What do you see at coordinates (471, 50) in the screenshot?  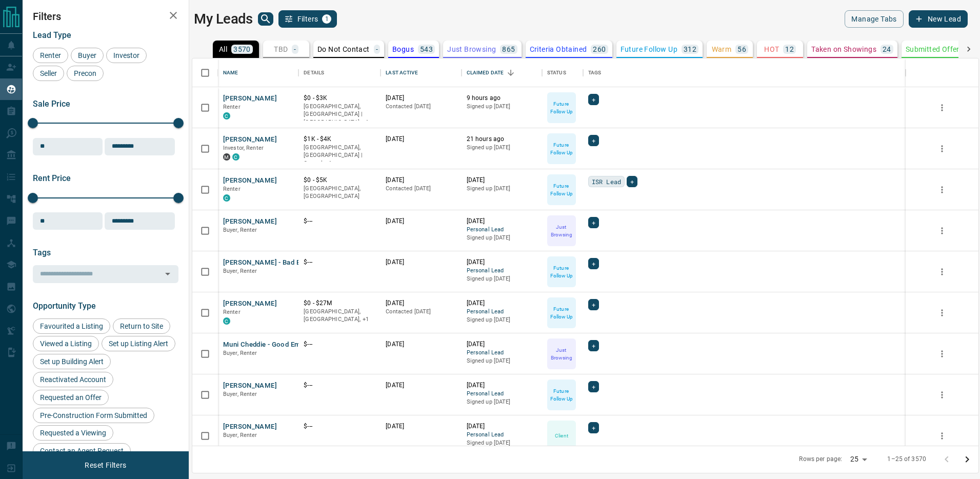 I see `p: Just Browsing` at bounding box center [471, 50].